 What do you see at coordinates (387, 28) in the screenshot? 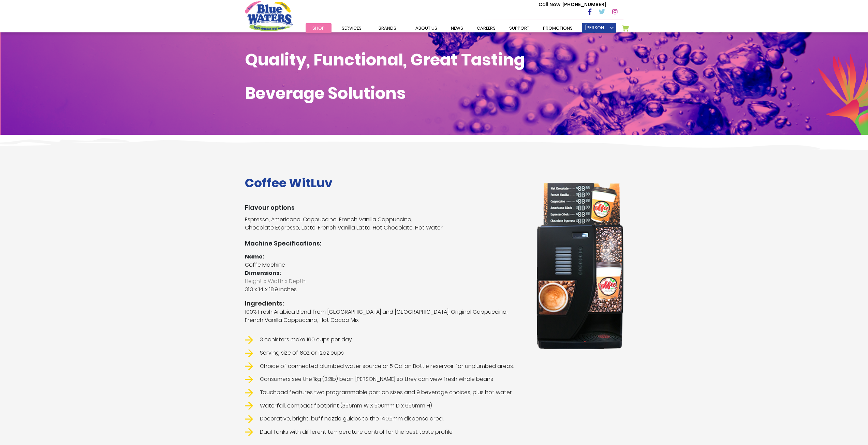
I see `span: Brands` at bounding box center [387, 28].